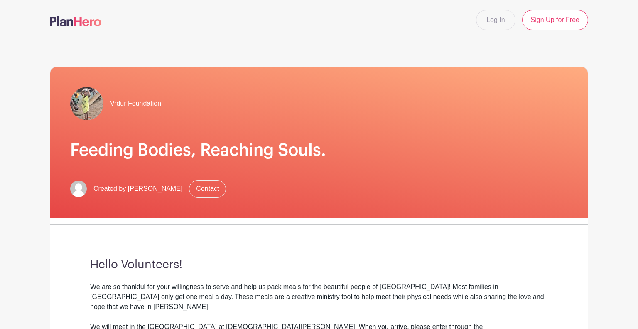  Describe the element at coordinates (207, 189) in the screenshot. I see `a: Contact` at that location.